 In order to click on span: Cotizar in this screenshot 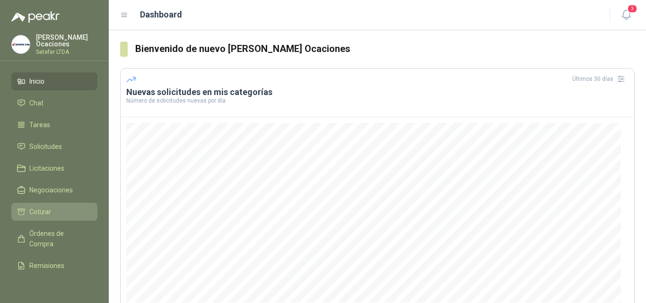, I will do `click(40, 212)`.